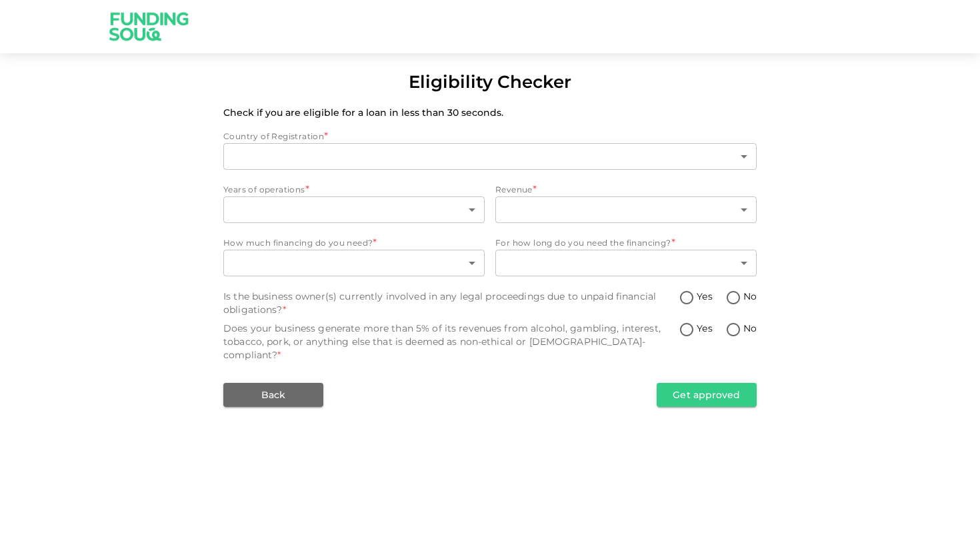  I want to click on div: countryOfRegistration, so click(490, 157).